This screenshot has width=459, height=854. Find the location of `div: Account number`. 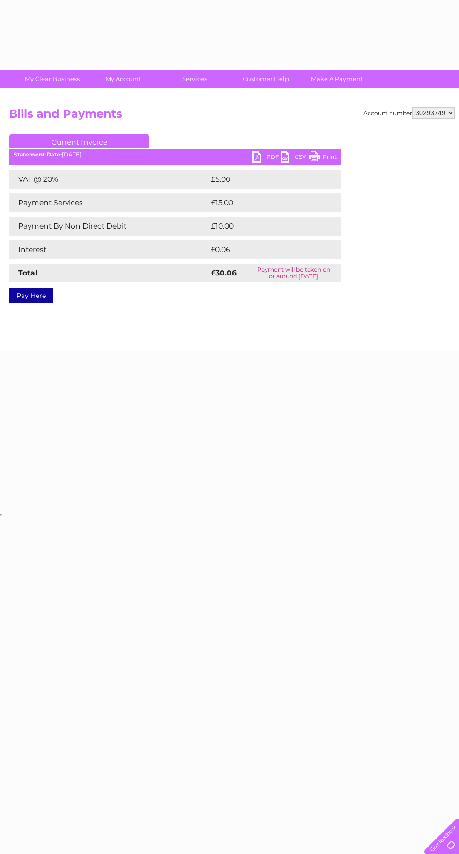

div: Account number is located at coordinates (409, 113).